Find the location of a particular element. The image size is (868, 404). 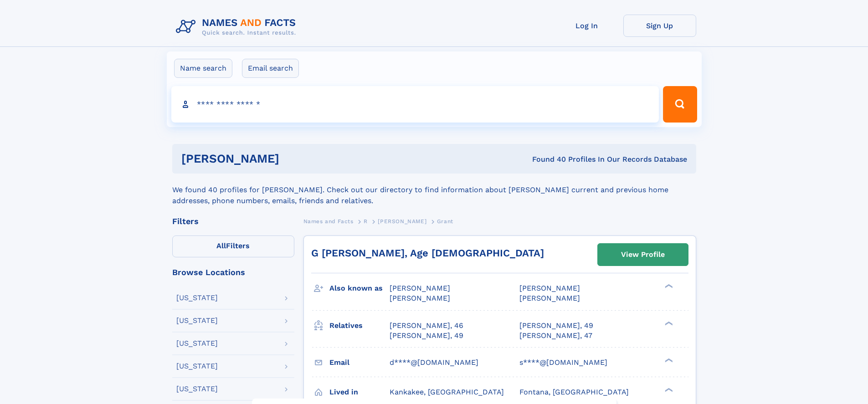

span: All is located at coordinates (221, 245).